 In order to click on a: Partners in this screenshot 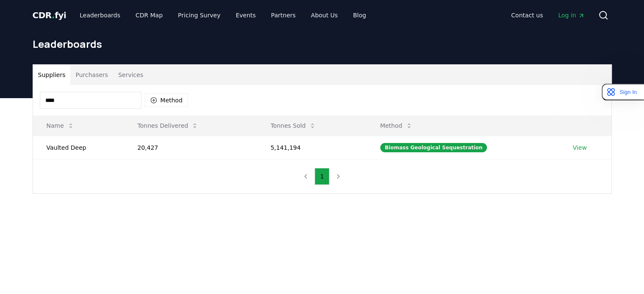, I will do `click(283, 15)`.